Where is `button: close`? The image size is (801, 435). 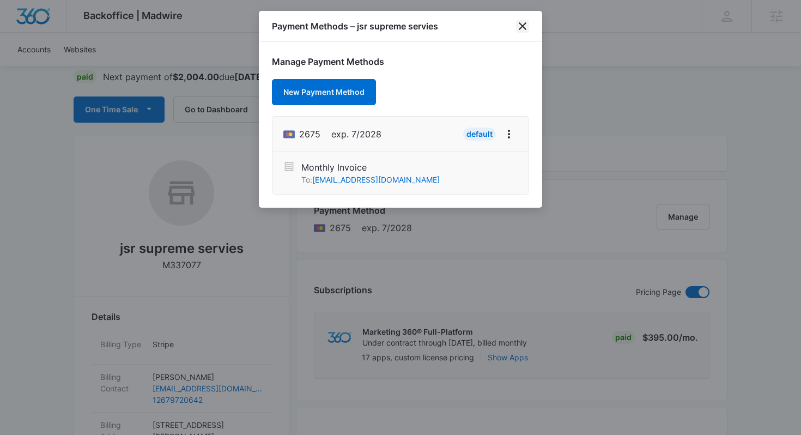 button: close is located at coordinates (522, 26).